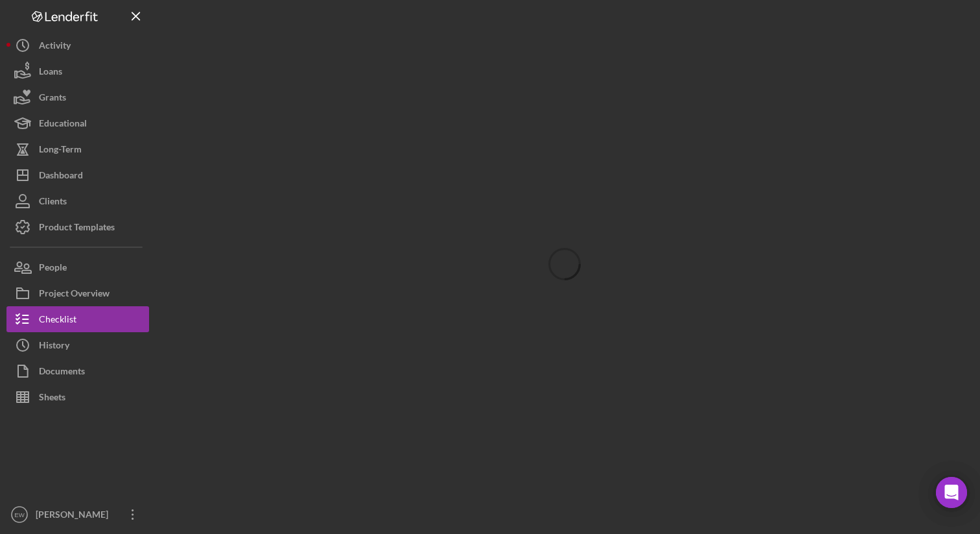 The height and width of the screenshot is (534, 980). I want to click on button: Educational, so click(78, 123).